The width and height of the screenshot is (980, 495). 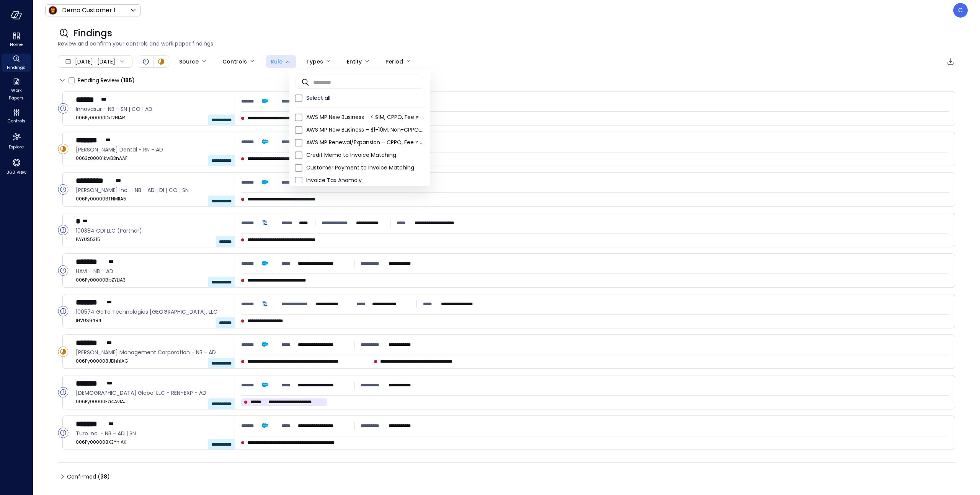 I want to click on span: Select all, so click(x=365, y=98).